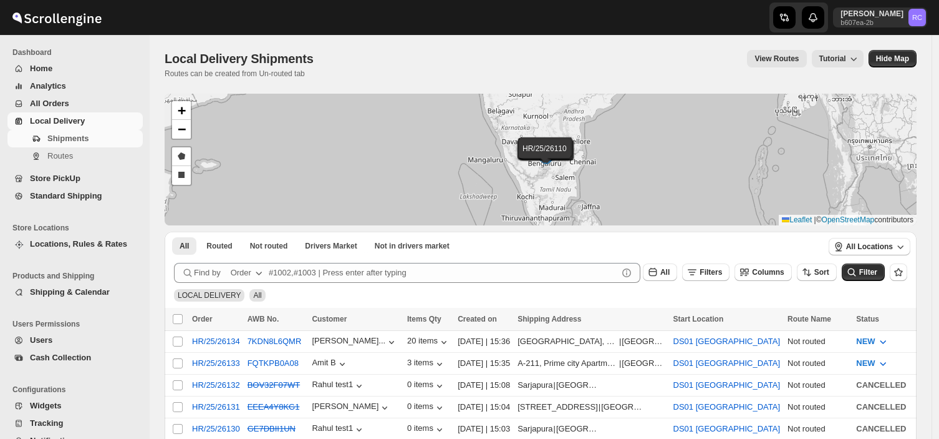  Describe the element at coordinates (78, 276) in the screenshot. I see `span: Products and Shipping` at that location.